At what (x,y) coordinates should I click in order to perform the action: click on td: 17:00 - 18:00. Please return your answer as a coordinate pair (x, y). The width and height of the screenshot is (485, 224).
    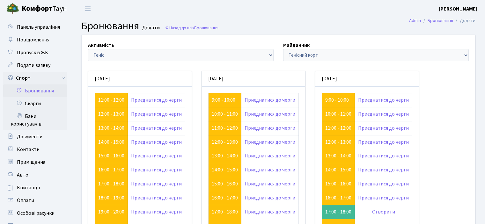
    Looking at the image, I should click on (338, 212).